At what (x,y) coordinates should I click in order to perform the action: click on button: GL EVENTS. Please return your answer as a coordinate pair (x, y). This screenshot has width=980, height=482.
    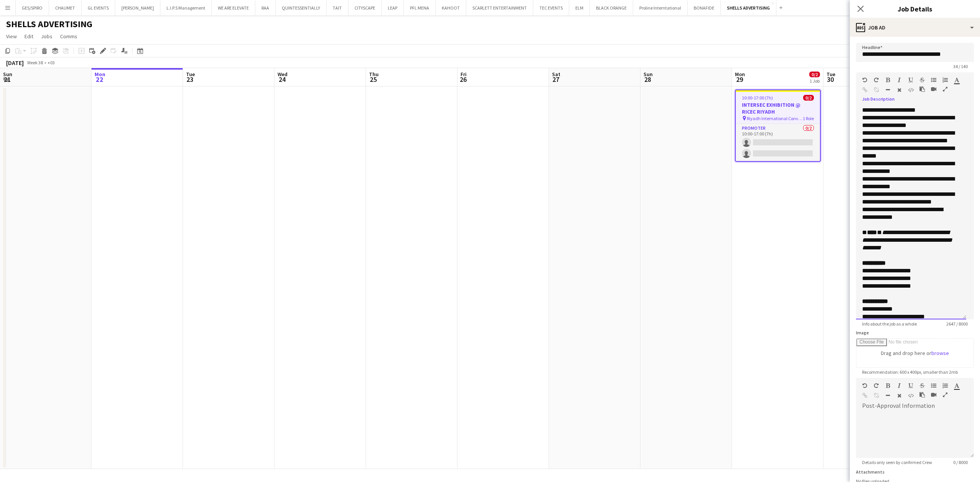
    Looking at the image, I should click on (99, 7).